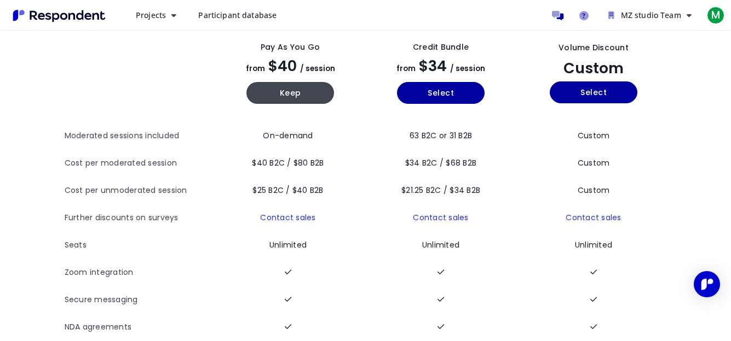  Describe the element at coordinates (558, 15) in the screenshot. I see `a: Message participants` at that location.